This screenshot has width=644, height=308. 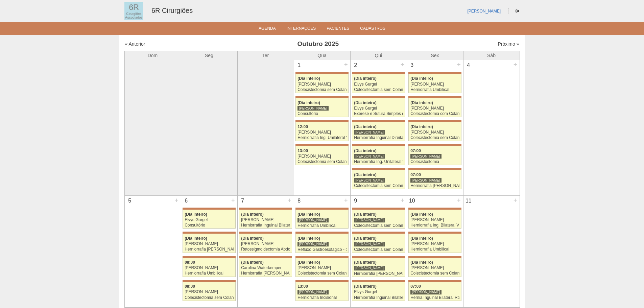 I want to click on a: Cadastros, so click(x=373, y=29).